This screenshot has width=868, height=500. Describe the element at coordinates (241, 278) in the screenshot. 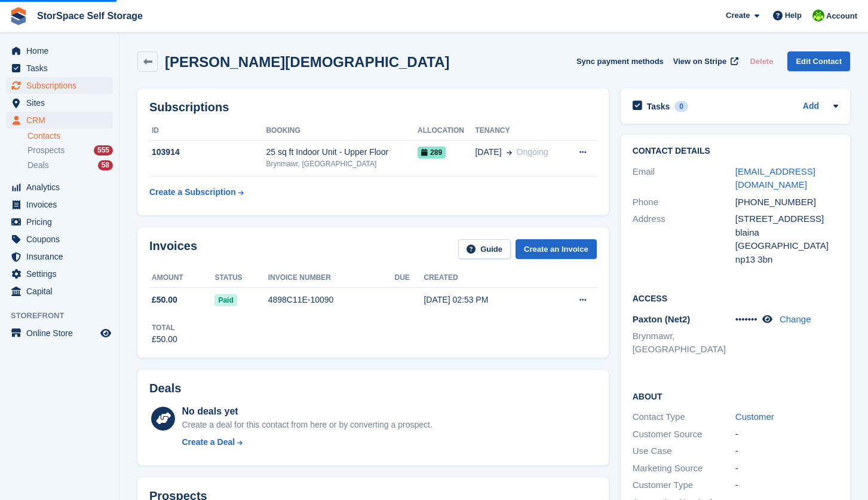

I see `th: Status` at that location.